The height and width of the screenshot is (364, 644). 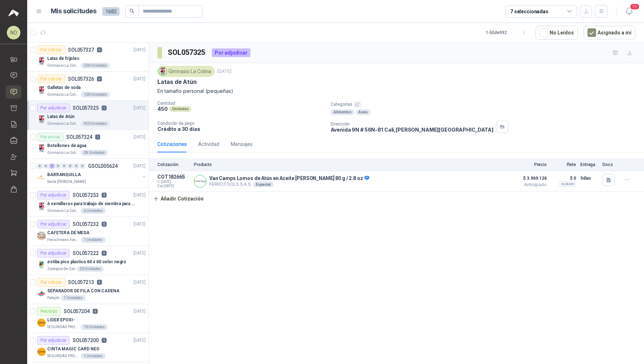 I want to click on p: SOL057222, so click(x=86, y=253).